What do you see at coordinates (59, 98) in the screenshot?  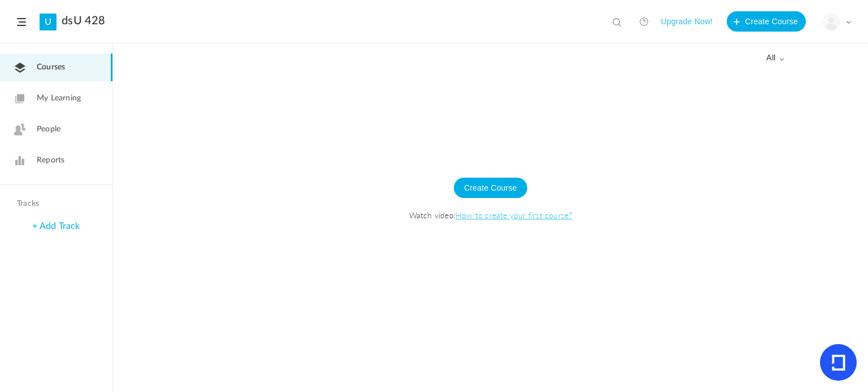 I see `span: My Learning` at bounding box center [59, 98].